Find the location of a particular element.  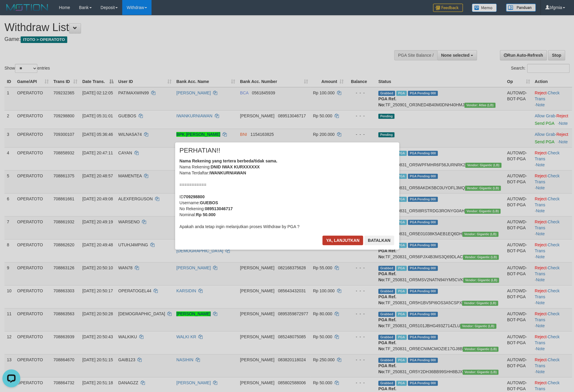

b: Nama Rekening yang tertera berbeda/tidak sama. is located at coordinates (229, 161).